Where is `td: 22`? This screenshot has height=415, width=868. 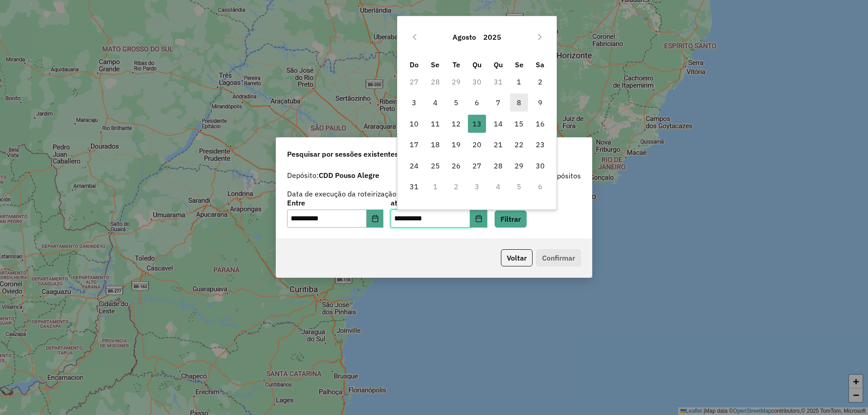 td: 22 is located at coordinates (519, 145).